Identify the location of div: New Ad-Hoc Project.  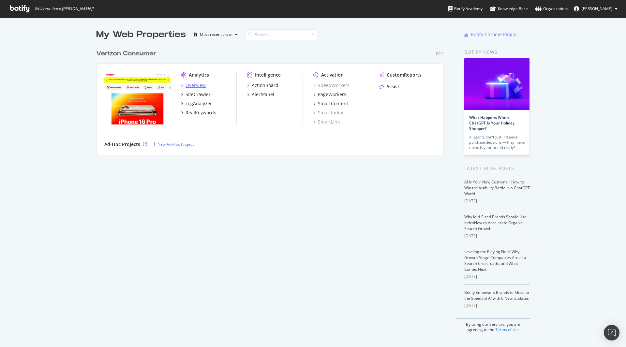
(175, 144).